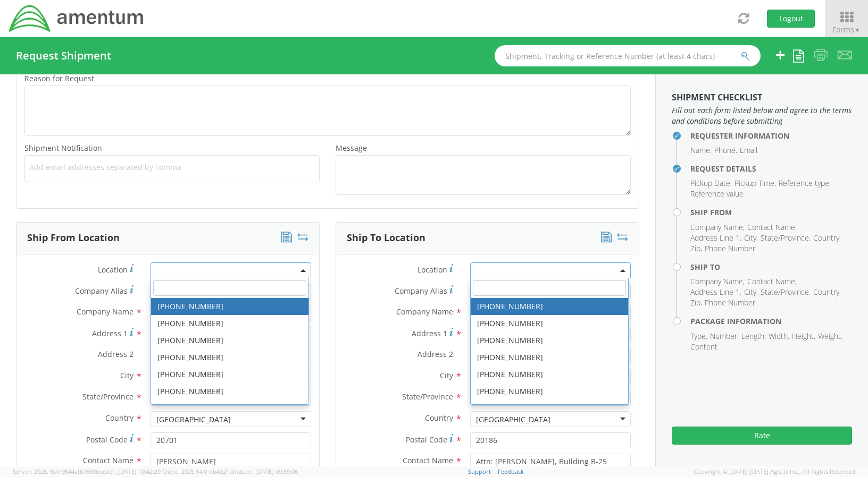 The height and width of the screenshot is (477, 868). Describe the element at coordinates (76, 18) in the screenshot. I see `img: dyn-intl-logo-049831509241104b2a82.png` at that location.